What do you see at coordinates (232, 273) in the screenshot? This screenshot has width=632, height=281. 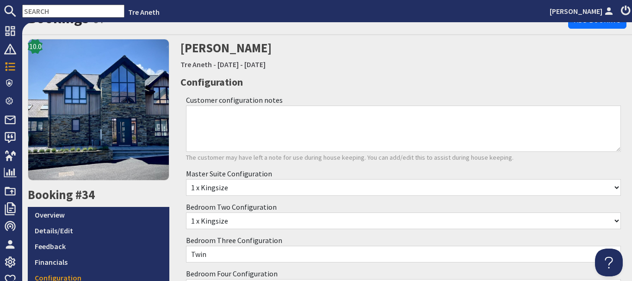 I see `label: Bedroom Four Configuration` at bounding box center [232, 273].